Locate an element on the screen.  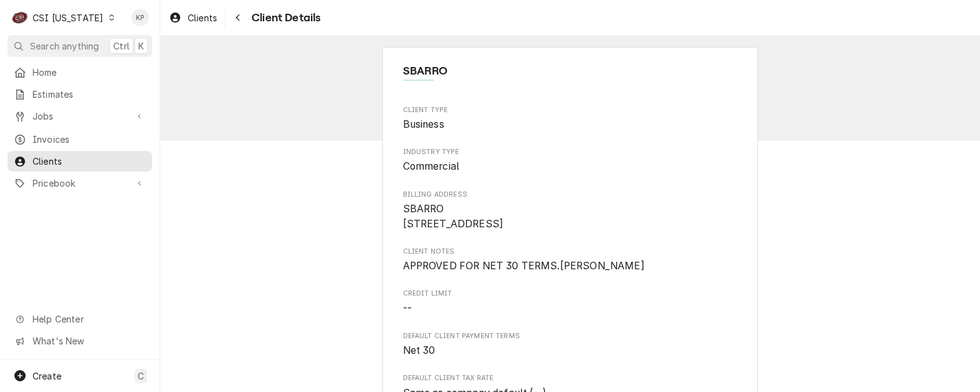
span: Ctrl is located at coordinates (121, 45).